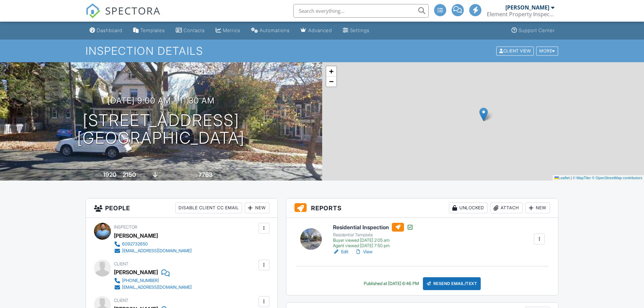  Describe the element at coordinates (356, 30) in the screenshot. I see `a: Settings` at that location.